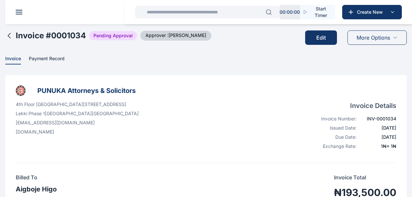  I want to click on h3: PUNUKA Attorneys & Solicitors, so click(87, 91).